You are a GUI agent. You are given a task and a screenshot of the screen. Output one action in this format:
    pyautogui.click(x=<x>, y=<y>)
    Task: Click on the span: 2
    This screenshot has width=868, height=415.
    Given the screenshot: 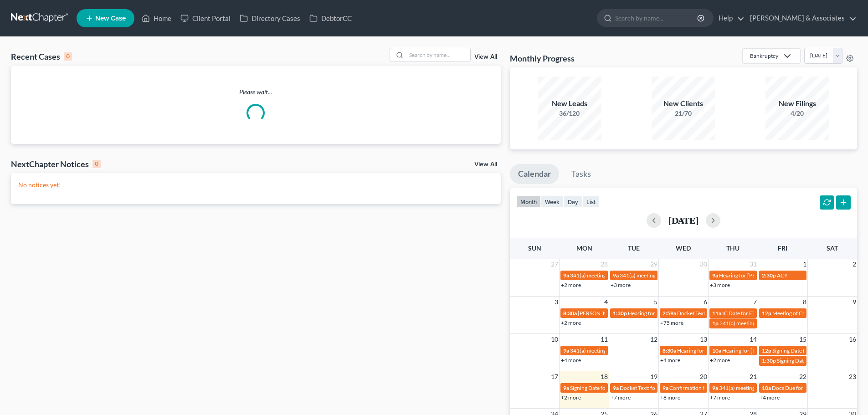 What is the action you would take?
    pyautogui.click(x=855, y=264)
    